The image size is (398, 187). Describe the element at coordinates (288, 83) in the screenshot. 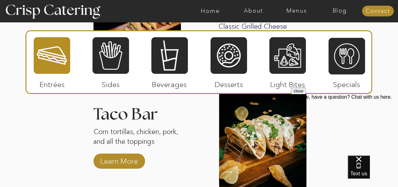

I see `p: Light Bites` at that location.